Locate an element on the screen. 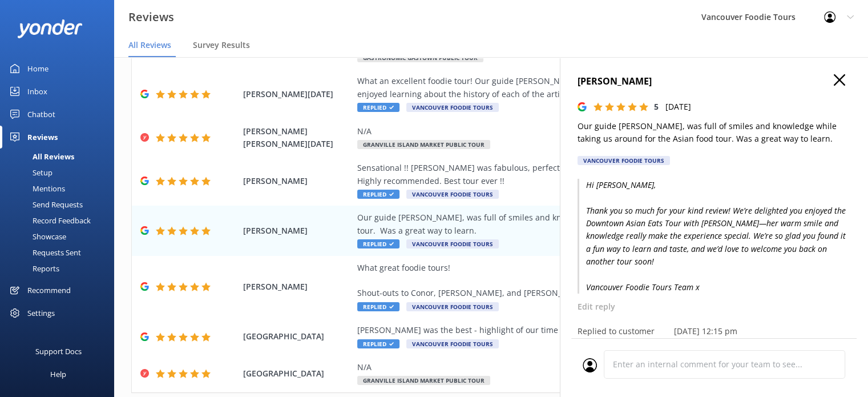  button: Close is located at coordinates (840, 81).